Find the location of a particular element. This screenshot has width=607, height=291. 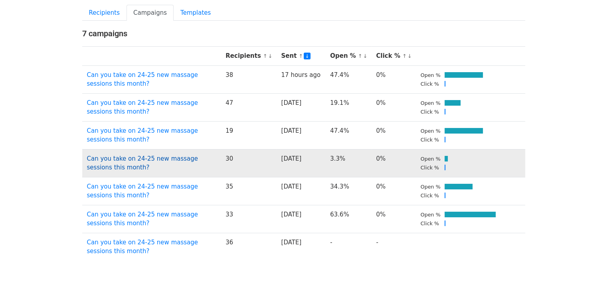

td: 17 hours ago is located at coordinates (301, 79).